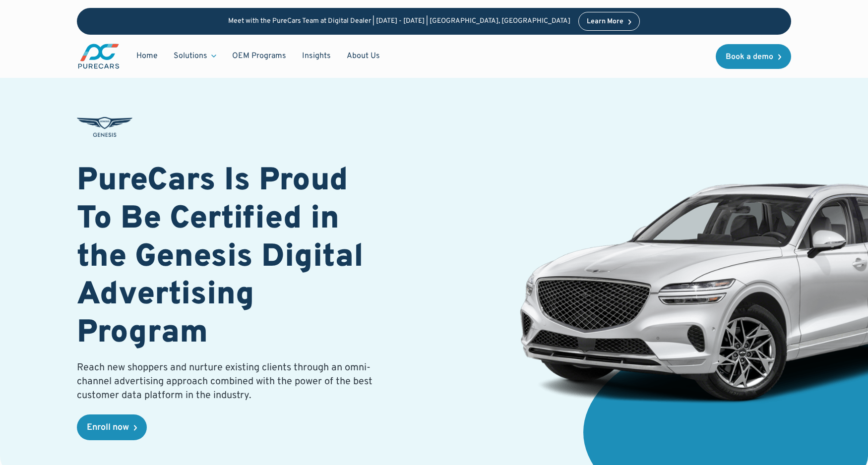 The width and height of the screenshot is (868, 465). I want to click on a: Book a demo, so click(753, 57).